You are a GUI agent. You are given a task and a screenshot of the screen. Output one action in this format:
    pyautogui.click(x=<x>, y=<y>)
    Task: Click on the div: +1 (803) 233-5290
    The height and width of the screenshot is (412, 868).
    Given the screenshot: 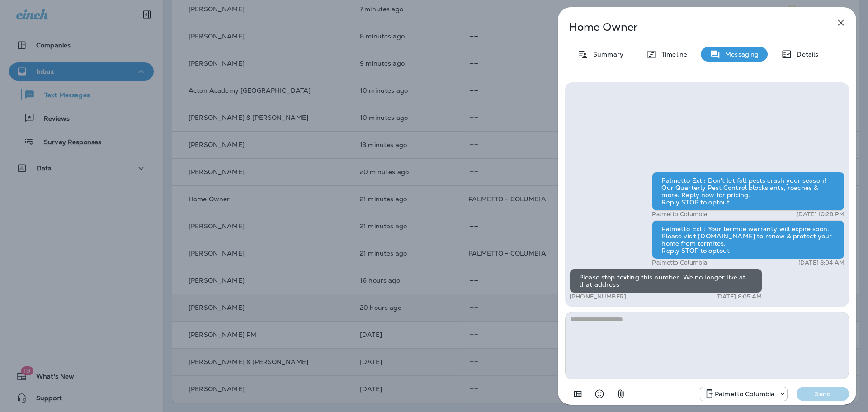 What is the action you would take?
    pyautogui.click(x=743, y=393)
    